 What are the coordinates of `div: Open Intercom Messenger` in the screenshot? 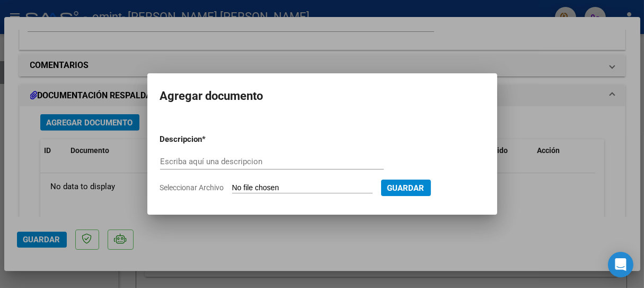 It's located at (621, 265).